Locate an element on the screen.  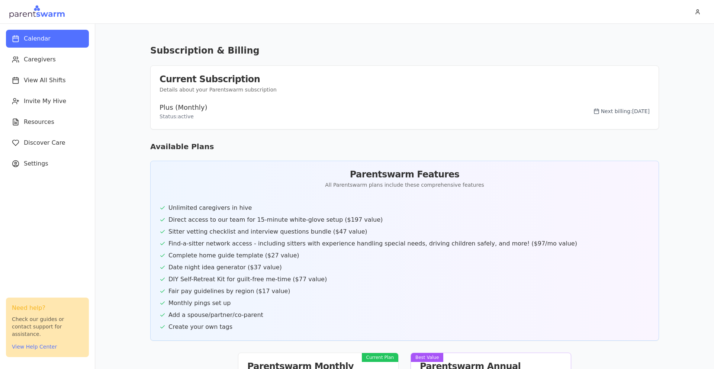
h2: Available Plans is located at coordinates (404, 146).